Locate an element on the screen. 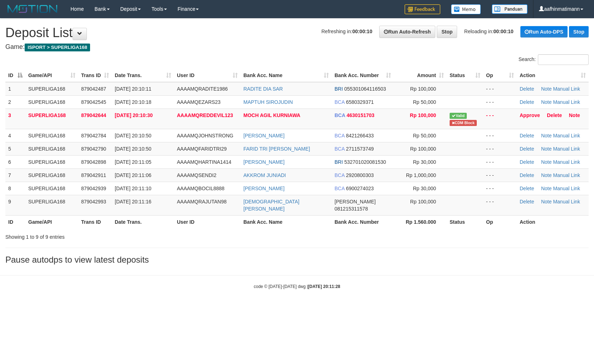 The width and height of the screenshot is (594, 364). th: User ID: activate to sort column ascending is located at coordinates (207, 75).